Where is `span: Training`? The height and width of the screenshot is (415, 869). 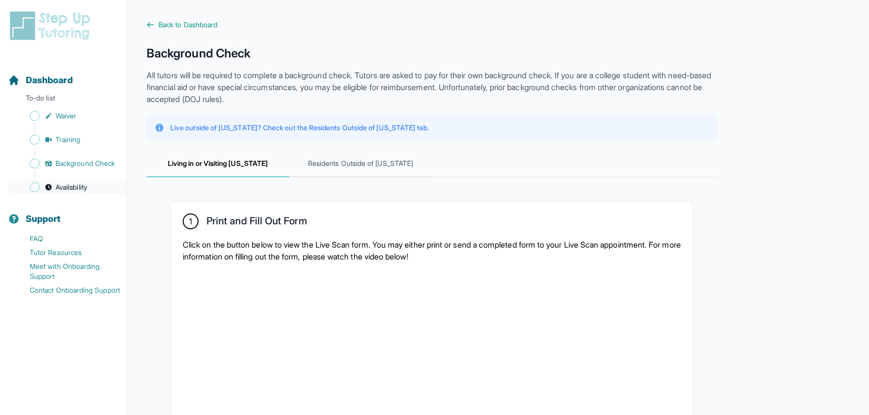 span: Training is located at coordinates (68, 140).